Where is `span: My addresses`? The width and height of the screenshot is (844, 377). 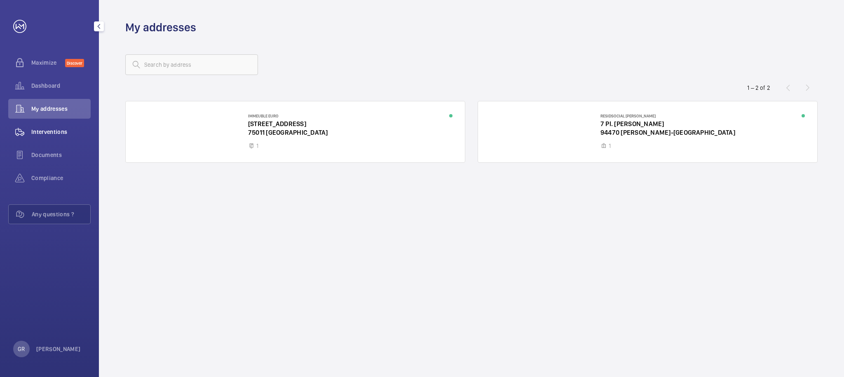 span: My addresses is located at coordinates (61, 109).